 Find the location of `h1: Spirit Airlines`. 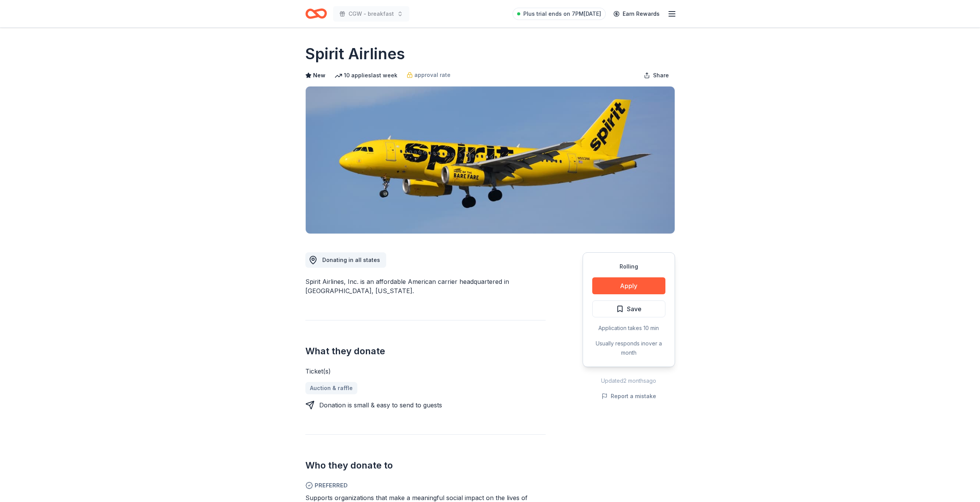

h1: Spirit Airlines is located at coordinates (355, 54).